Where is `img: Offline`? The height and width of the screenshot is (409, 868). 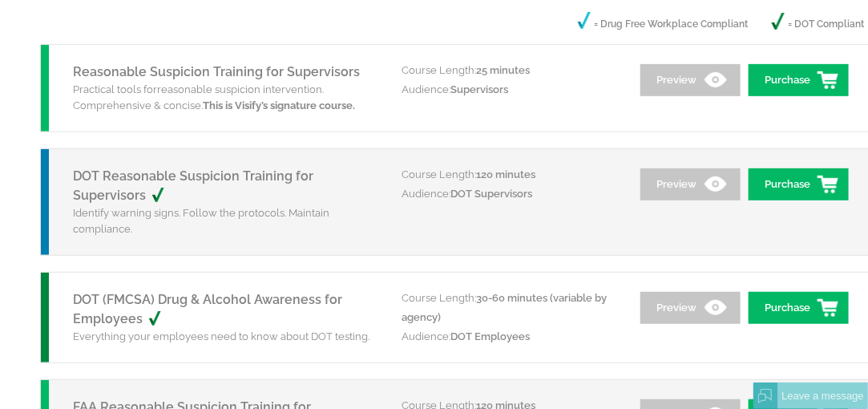 img: Offline is located at coordinates (765, 396).